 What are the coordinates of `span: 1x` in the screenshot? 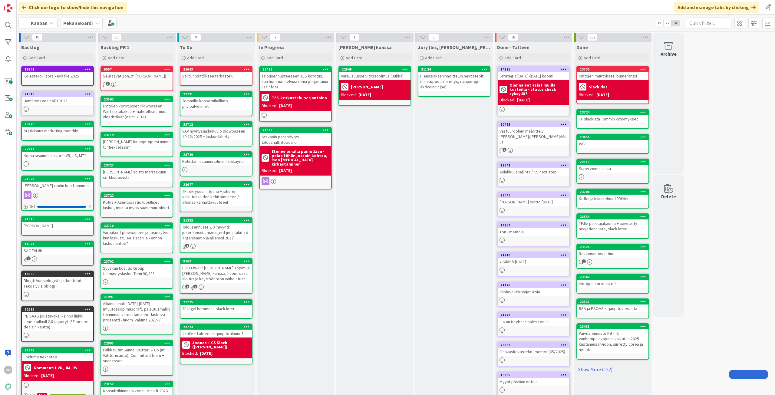 It's located at (659, 23).